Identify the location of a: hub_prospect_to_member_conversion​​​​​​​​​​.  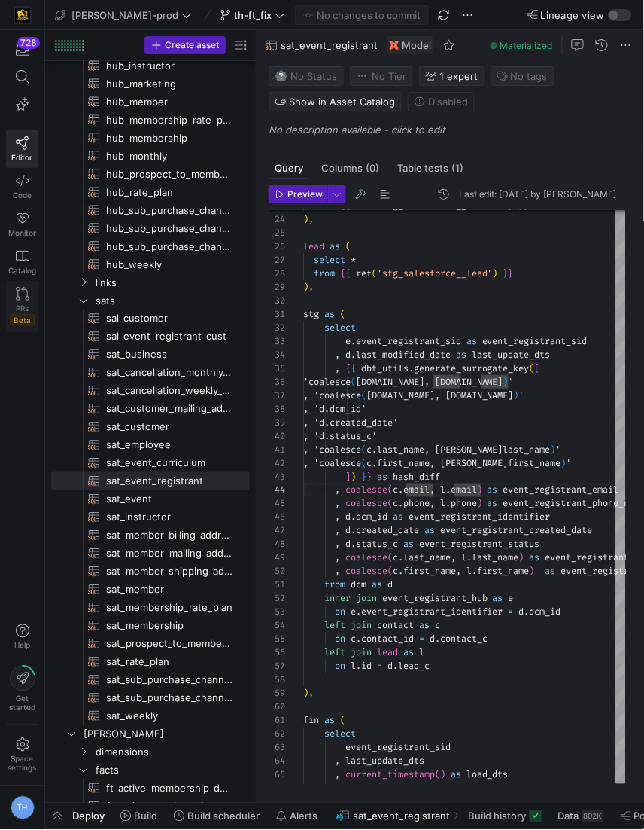
(151, 174).